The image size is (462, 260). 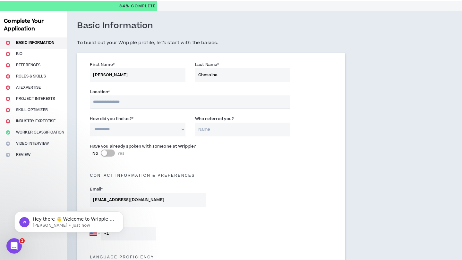 What do you see at coordinates (138, 6) in the screenshot?
I see `p: 34%` at bounding box center [138, 6].